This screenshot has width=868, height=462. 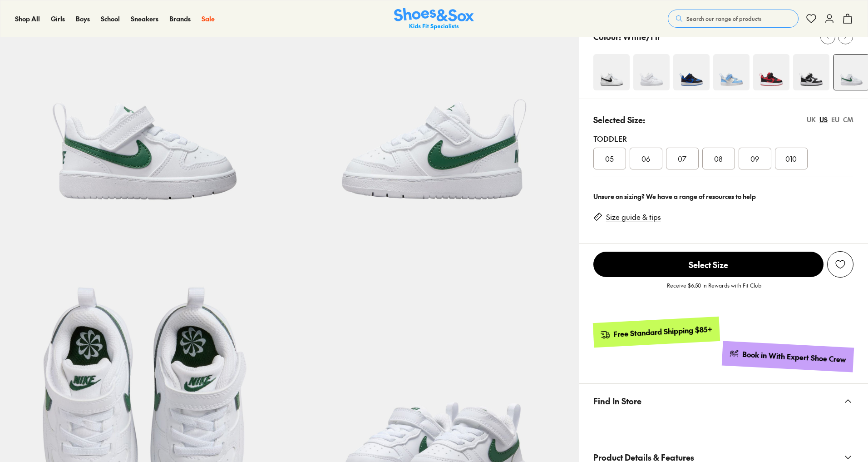 What do you see at coordinates (714, 289) in the screenshot?
I see `p: Receive $6.50 in Rewards with Fit Club` at bounding box center [714, 289].